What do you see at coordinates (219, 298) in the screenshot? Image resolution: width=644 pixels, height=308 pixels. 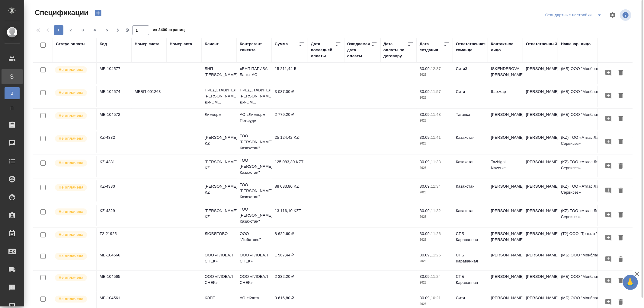 I see `p: КЭПТ` at bounding box center [219, 298].